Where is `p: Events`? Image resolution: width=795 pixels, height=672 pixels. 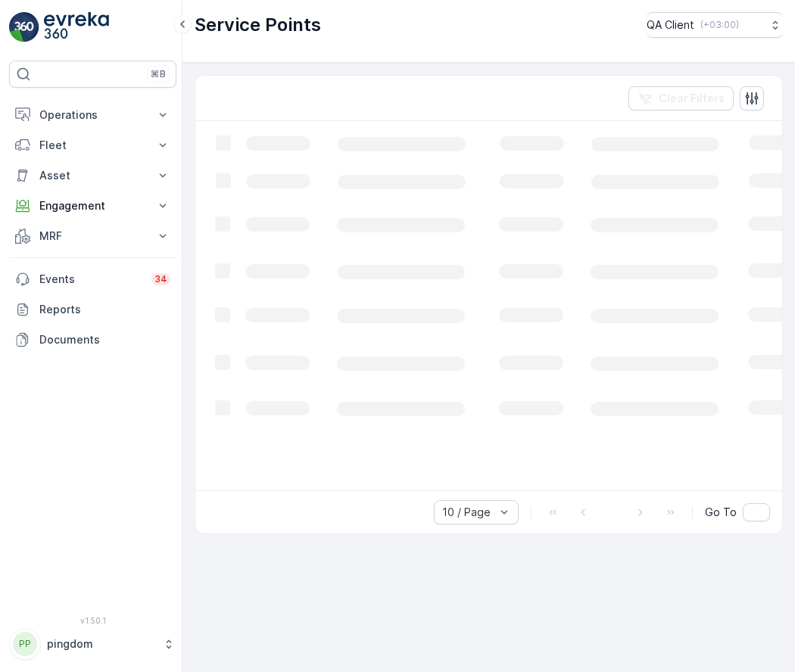 p: Events is located at coordinates (91, 279).